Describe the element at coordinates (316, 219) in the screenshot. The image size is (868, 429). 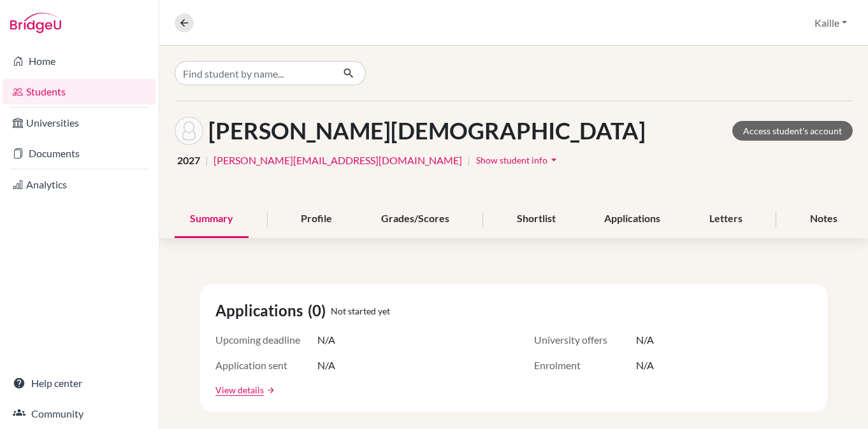
I see `div: Profile` at that location.